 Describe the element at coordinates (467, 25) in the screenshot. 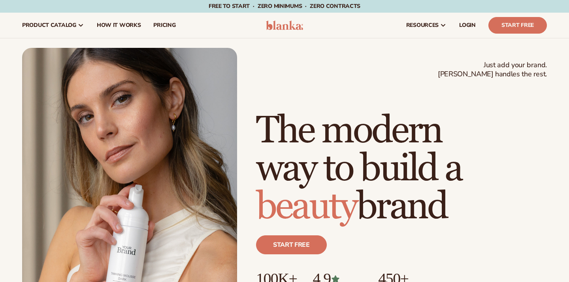

I see `span: LOGIN` at that location.